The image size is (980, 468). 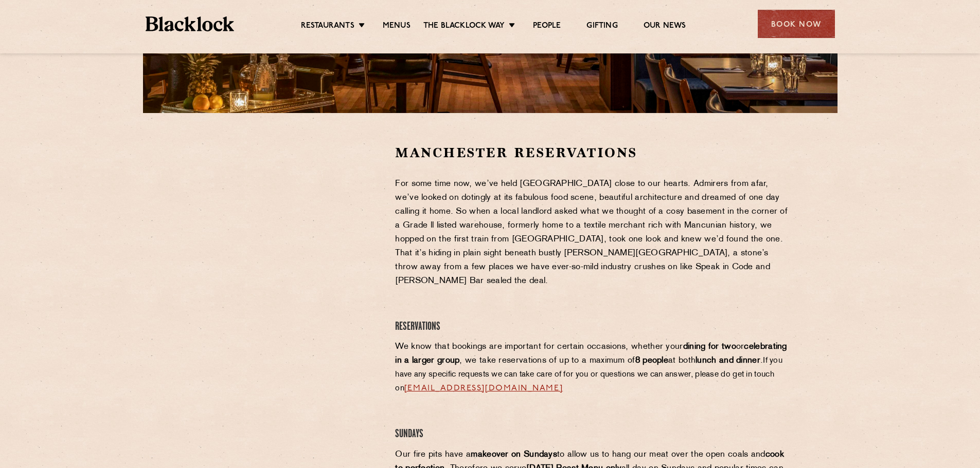 I want to click on strong: dining for two, so click(x=709, y=346).